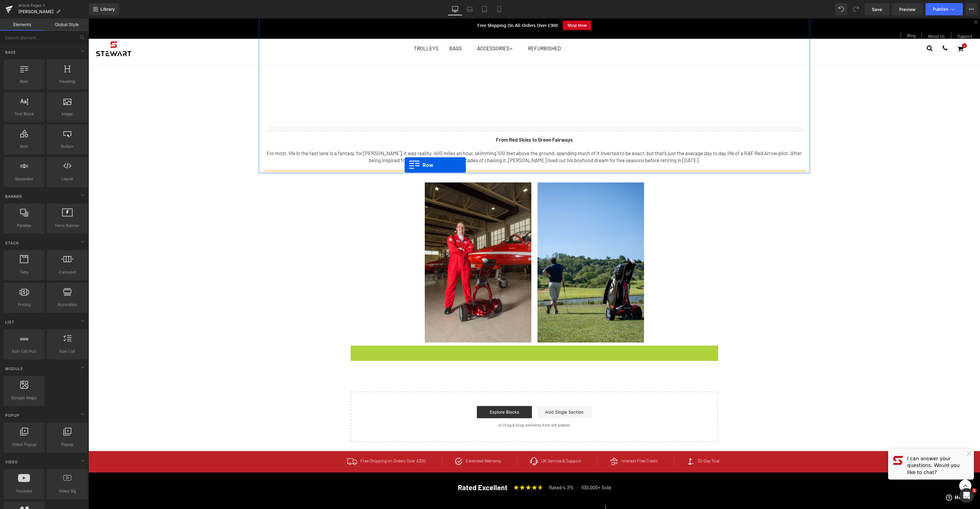 The width and height of the screenshot is (980, 509). What do you see at coordinates (545, 442) in the screenshot?
I see `li: Interest Free Credit` at bounding box center [545, 442].